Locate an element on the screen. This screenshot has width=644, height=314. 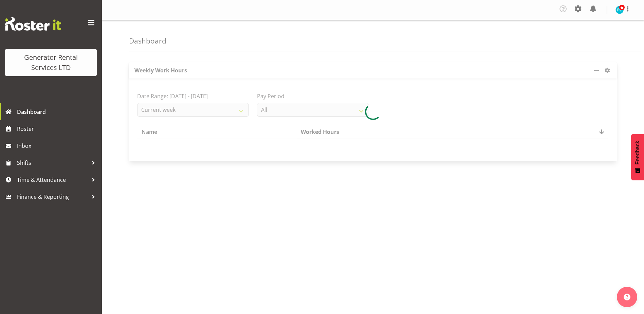
span: Roster is located at coordinates (58, 129).